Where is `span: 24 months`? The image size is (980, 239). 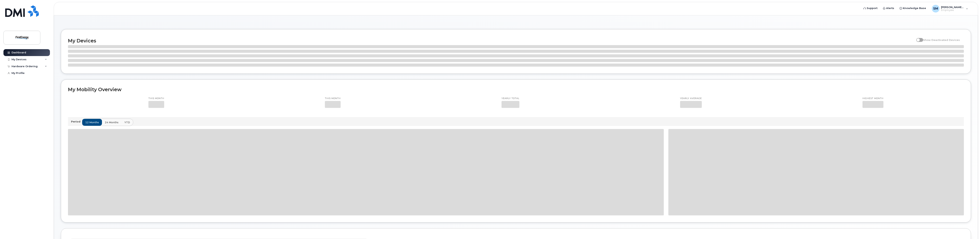 span: 24 months is located at coordinates (111, 122).